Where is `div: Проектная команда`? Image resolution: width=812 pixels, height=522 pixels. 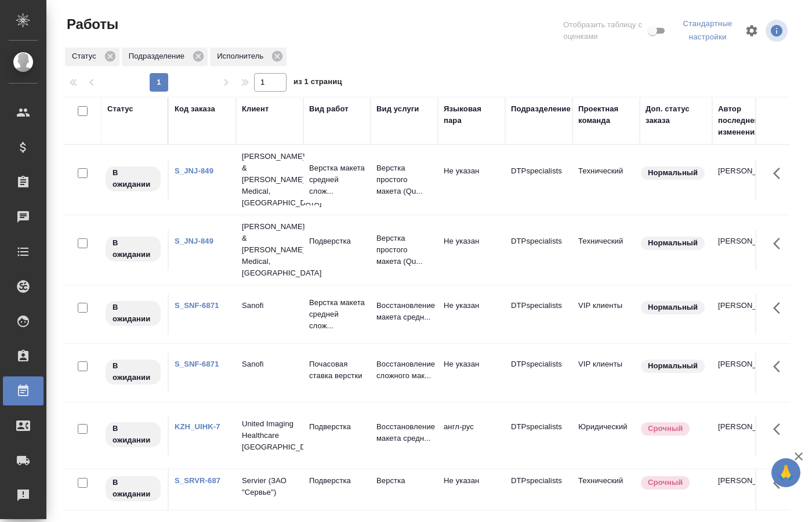 div: Проектная команда is located at coordinates (606, 115).